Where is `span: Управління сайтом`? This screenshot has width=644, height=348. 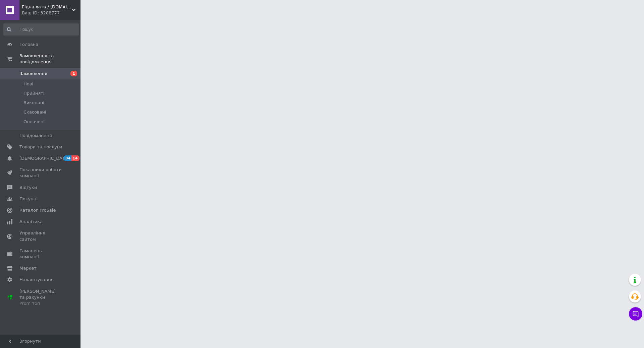 span: Управління сайтом is located at coordinates (41, 237).